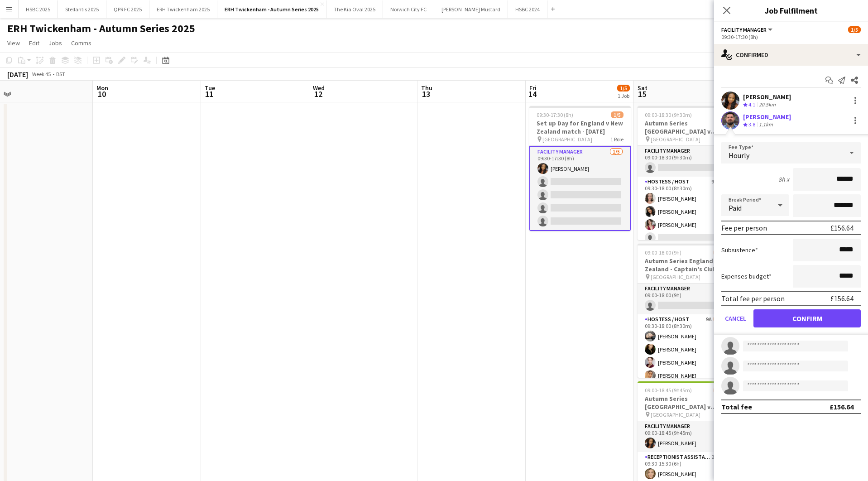  Describe the element at coordinates (184, 9) in the screenshot. I see `button: ERH Twickenham 2025` at that location.